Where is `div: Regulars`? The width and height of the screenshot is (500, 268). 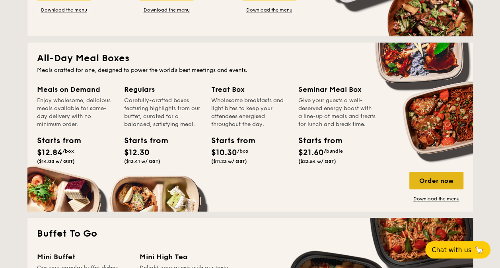 div: Regulars is located at coordinates (163, 89).